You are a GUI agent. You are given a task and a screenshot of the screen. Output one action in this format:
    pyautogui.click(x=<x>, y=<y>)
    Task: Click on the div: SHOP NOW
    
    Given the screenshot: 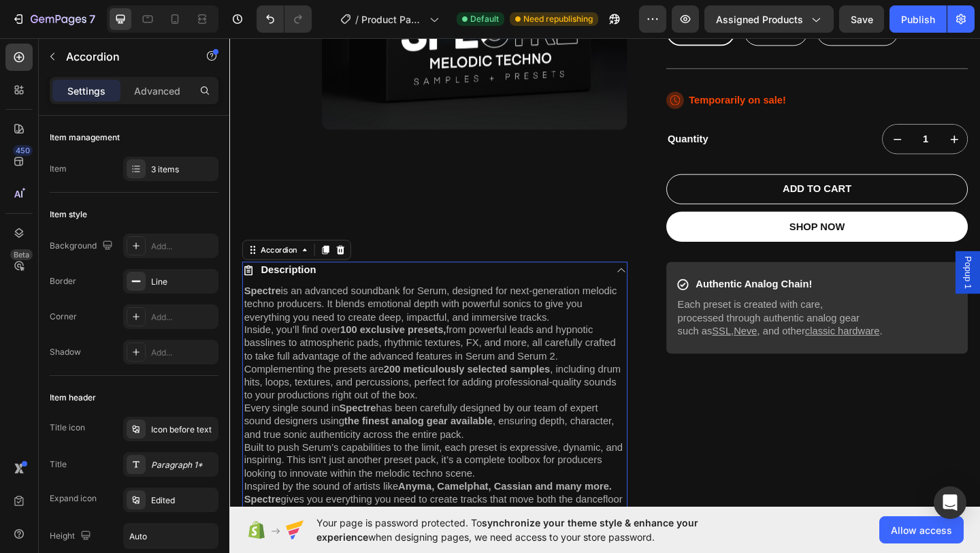 What is the action you would take?
    pyautogui.click(x=639, y=207)
    